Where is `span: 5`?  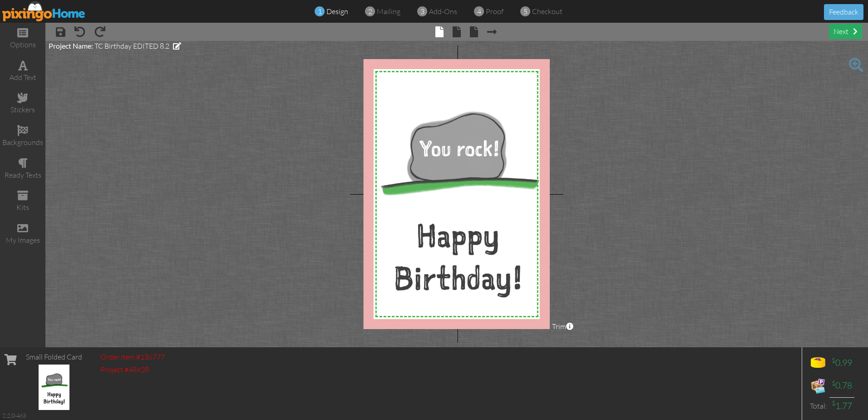
span: 5 is located at coordinates (525, 11).